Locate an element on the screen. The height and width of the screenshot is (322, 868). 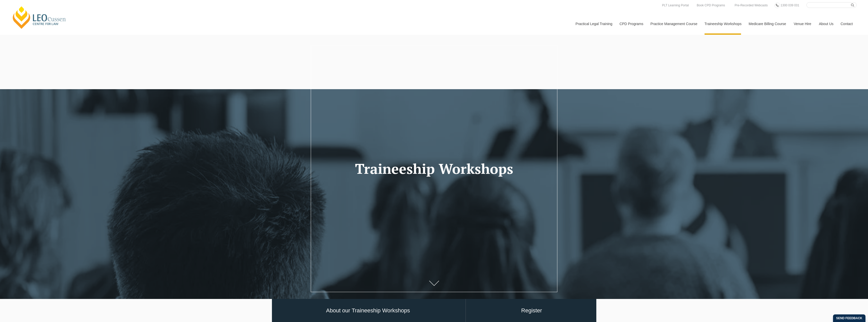
h1: Traineeship Workshops is located at coordinates (434, 168).